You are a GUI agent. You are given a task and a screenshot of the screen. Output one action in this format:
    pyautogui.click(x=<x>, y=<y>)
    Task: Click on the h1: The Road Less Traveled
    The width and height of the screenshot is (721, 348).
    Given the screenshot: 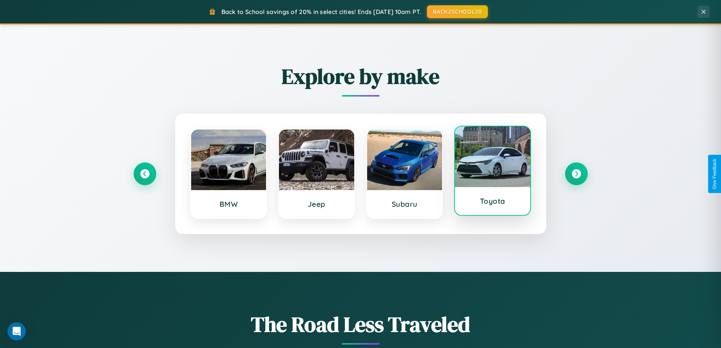 What is the action you would take?
    pyautogui.click(x=361, y=324)
    